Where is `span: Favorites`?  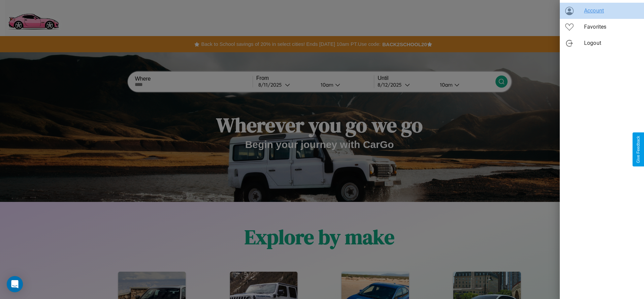 span: Favorites is located at coordinates (612, 27).